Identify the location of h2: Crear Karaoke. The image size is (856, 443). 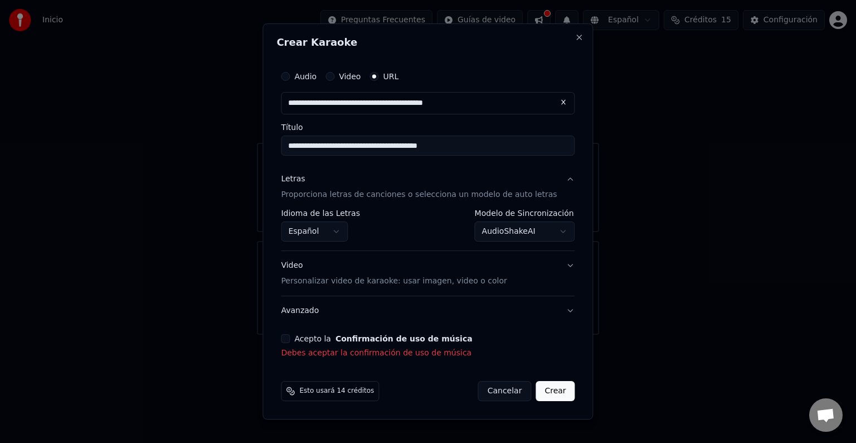
(428, 42).